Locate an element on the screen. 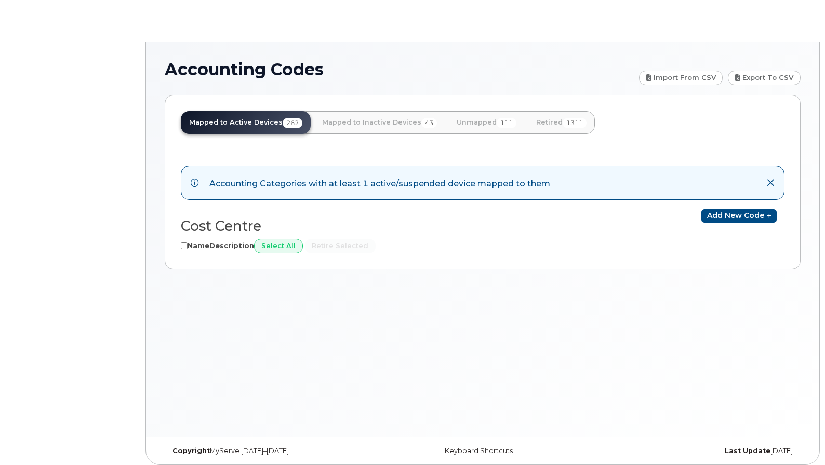 This screenshot has height=465, width=825. a: Retired is located at coordinates (561, 123).